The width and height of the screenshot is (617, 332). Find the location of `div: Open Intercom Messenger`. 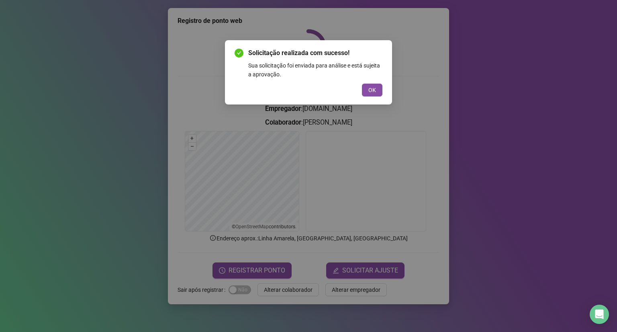

div: Open Intercom Messenger is located at coordinates (599, 314).